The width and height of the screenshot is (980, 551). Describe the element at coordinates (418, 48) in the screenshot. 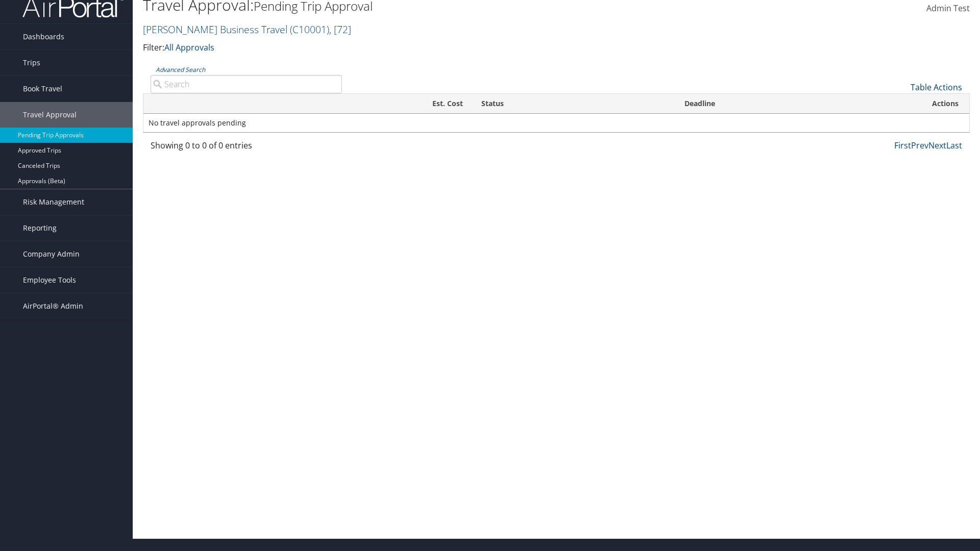

I see `p: Filter:` at that location.